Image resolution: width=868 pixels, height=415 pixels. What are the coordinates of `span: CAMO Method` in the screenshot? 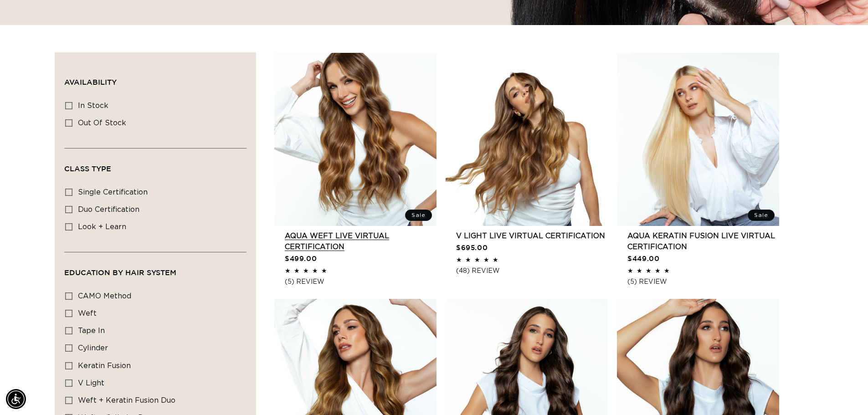 It's located at (104, 296).